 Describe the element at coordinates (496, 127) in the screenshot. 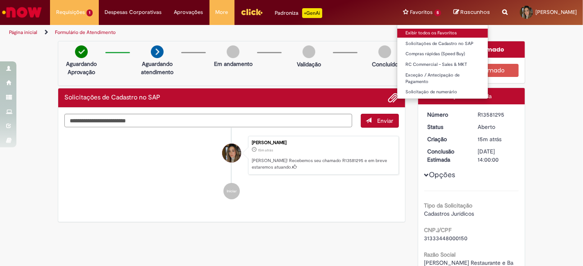

I see `div: Aberto` at that location.